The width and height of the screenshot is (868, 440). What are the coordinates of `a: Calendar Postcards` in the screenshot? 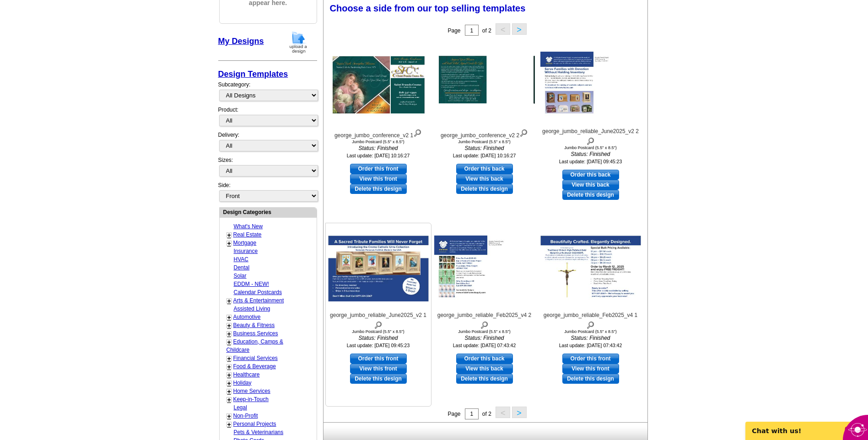 It's located at (258, 292).